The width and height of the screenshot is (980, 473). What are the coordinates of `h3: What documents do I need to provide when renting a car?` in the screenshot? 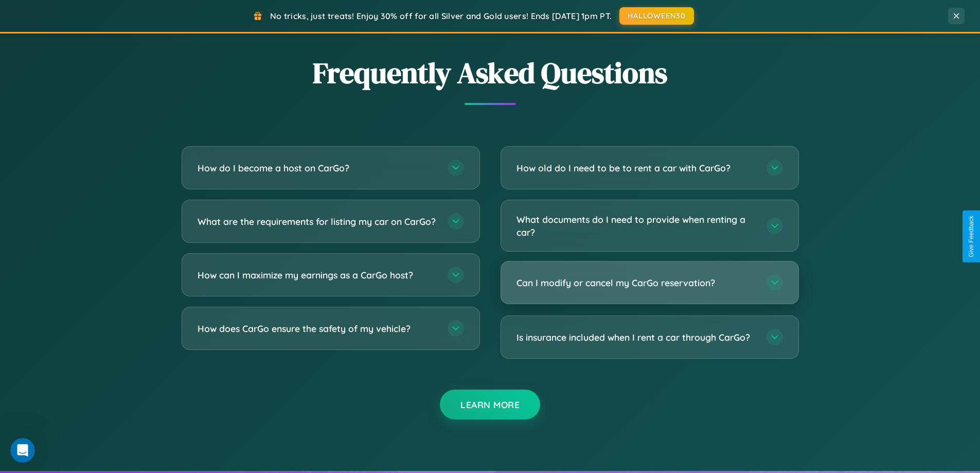 It's located at (637, 226).